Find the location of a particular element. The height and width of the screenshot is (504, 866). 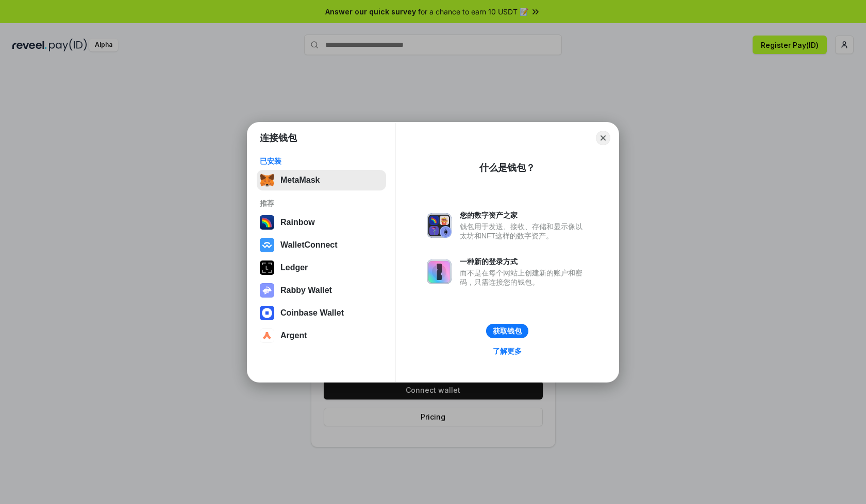

div: 您的数字资产之家 is located at coordinates (523, 215).